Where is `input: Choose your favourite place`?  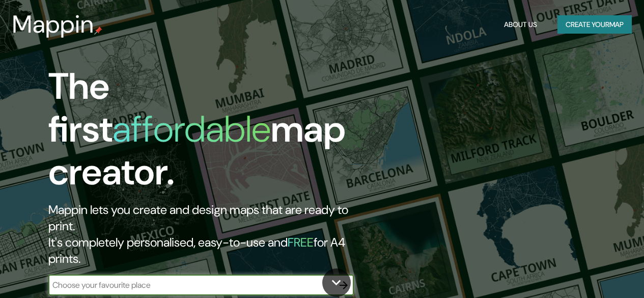
input: Choose your favourite place is located at coordinates (191, 285).